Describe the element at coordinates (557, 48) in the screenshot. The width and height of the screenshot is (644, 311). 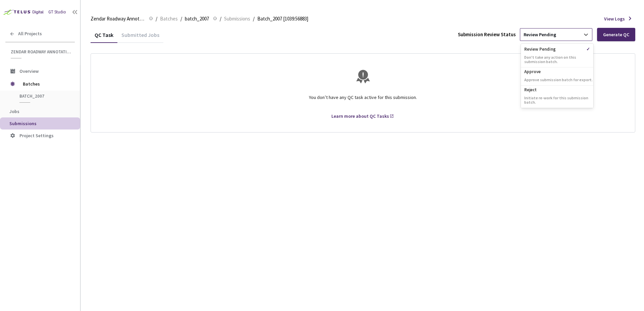
I see `p: Review Pending` at that location.